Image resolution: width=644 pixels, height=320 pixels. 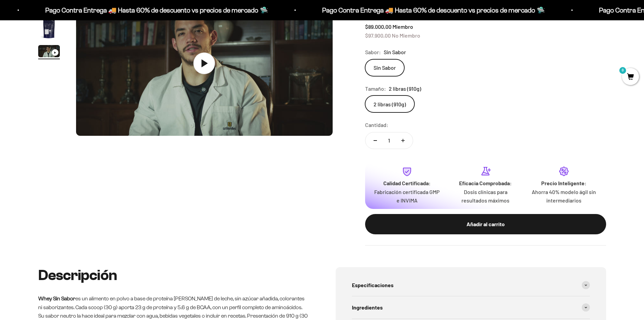 What do you see at coordinates (564, 196) in the screenshot?
I see `p: Ahorra 40% modelo ágil sin intermediarios` at bounding box center [564, 196].